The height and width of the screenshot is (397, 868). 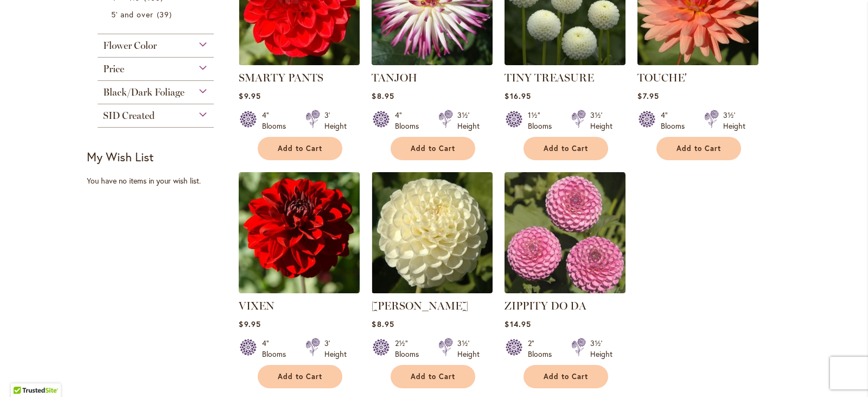 What do you see at coordinates (143, 92) in the screenshot?
I see `span: Black/Dark Foliage` at bounding box center [143, 92].